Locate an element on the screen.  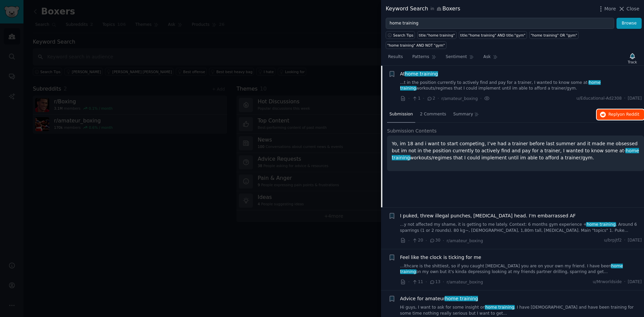
span: Submission is located at coordinates (401, 115).